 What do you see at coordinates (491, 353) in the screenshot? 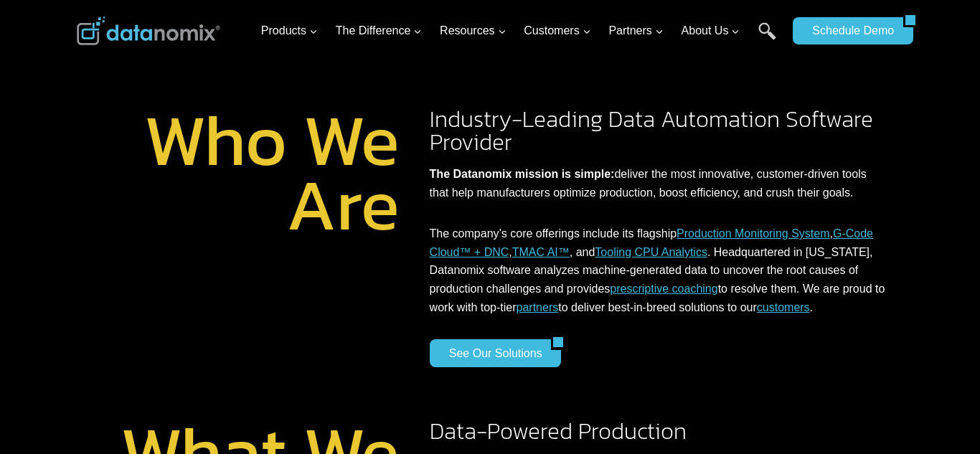
I see `a: See Our Solutions` at bounding box center [491, 353].